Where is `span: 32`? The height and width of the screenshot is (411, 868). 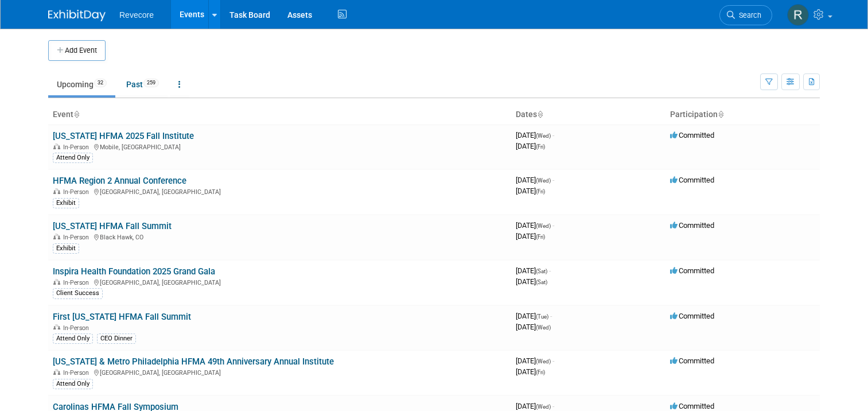 span: 32 is located at coordinates (100, 83).